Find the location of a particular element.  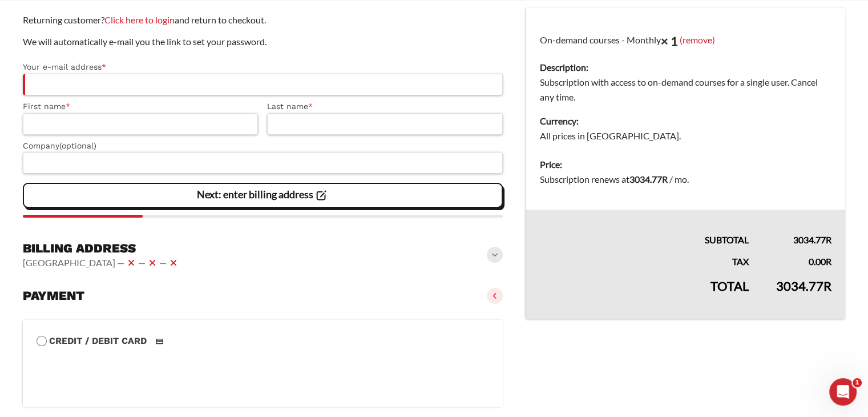

td: On-demand courses - Monthly is located at coordinates (685, 79).